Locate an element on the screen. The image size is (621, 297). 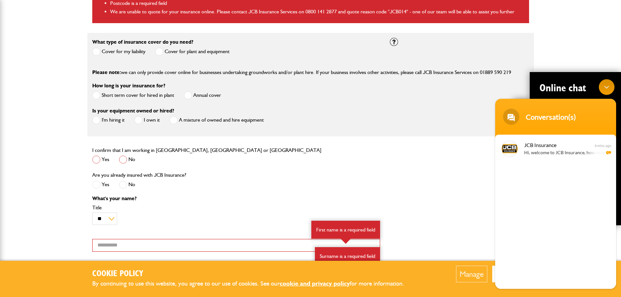
label: Cover for plant and equipment is located at coordinates (192, 52).